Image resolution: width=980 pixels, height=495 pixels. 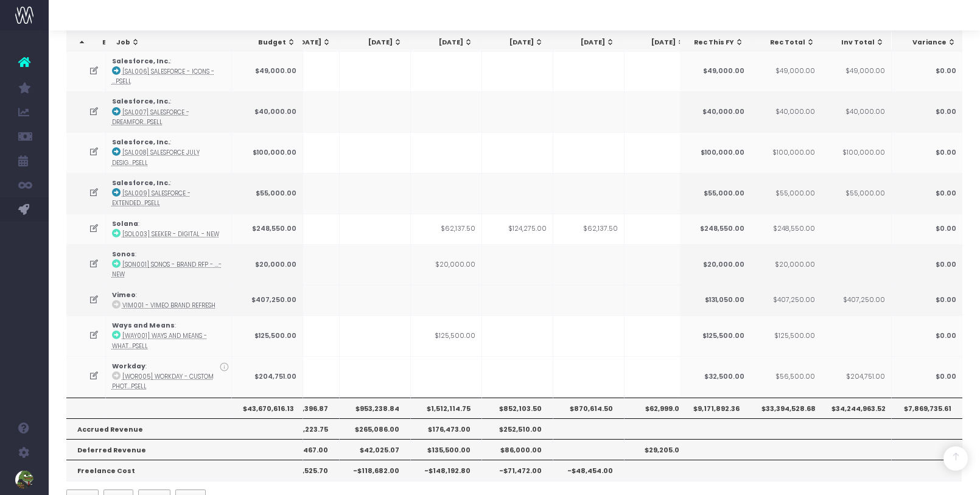 I want to click on th: $953,238.84, so click(x=375, y=408).